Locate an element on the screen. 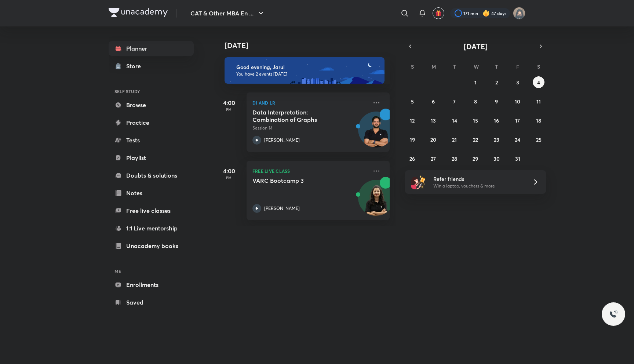  button: October 1, 2025 is located at coordinates (476, 82).